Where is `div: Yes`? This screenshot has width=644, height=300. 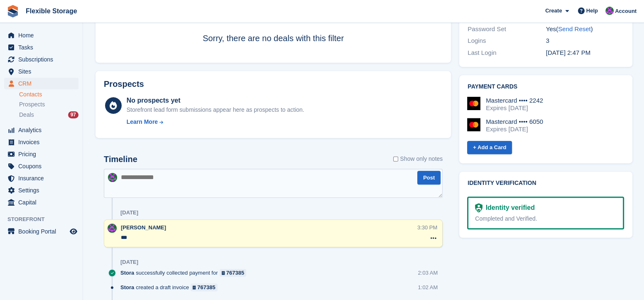
div: Yes is located at coordinates (585, 29).